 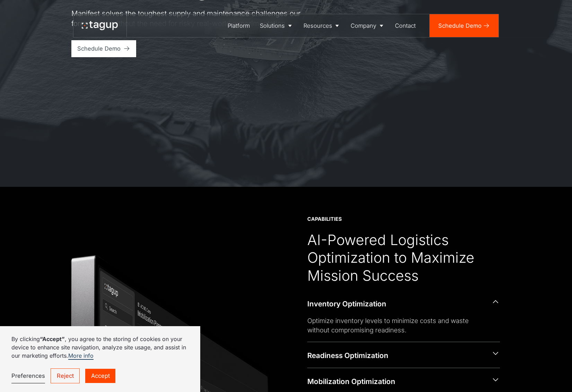 What do you see at coordinates (100, 347) in the screenshot?
I see `p: By clicking , you agree to the storing of cookies on your device to enhance site navigation, anal...` at bounding box center [100, 347].